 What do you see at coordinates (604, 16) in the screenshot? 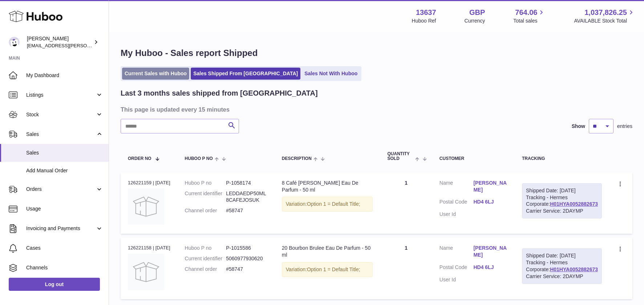
I see `a: 1,037,826.25 AVAILABLE Stock Total` at bounding box center [604, 16].